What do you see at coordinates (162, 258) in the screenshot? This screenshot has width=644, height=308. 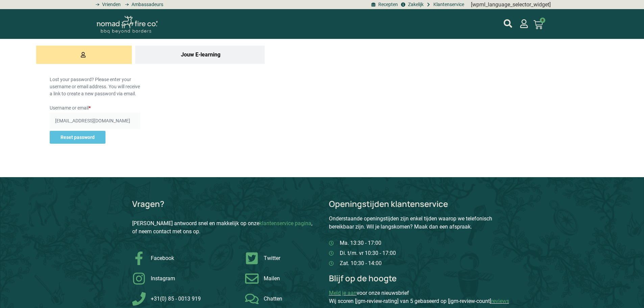 I see `span: Facebook` at bounding box center [162, 258].